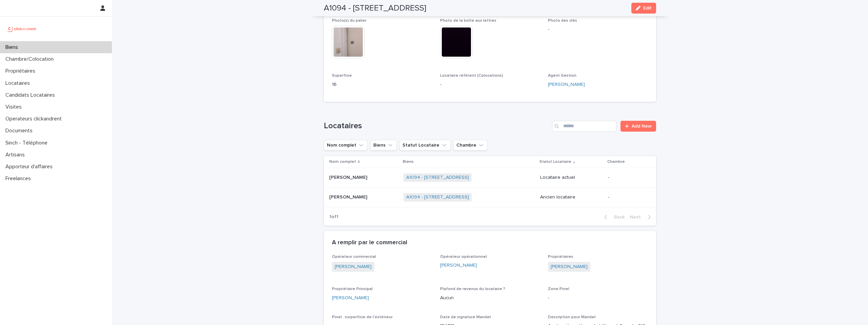  I want to click on span: Opérateur commercial, so click(354, 256).